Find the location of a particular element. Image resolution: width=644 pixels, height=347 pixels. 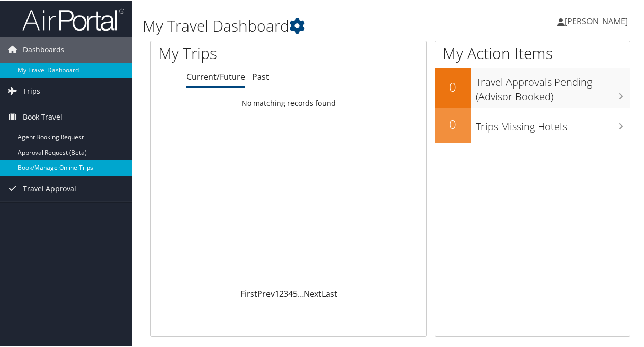

span: Trips is located at coordinates (31, 90).